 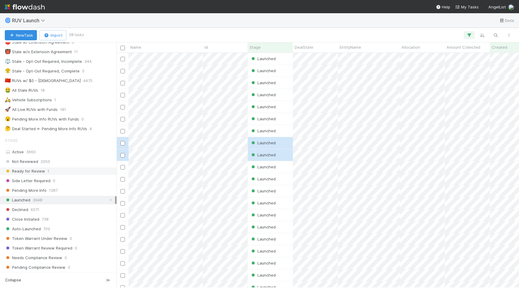 What do you see at coordinates (45, 161) in the screenshot?
I see `span: 2950` at bounding box center [45, 161].